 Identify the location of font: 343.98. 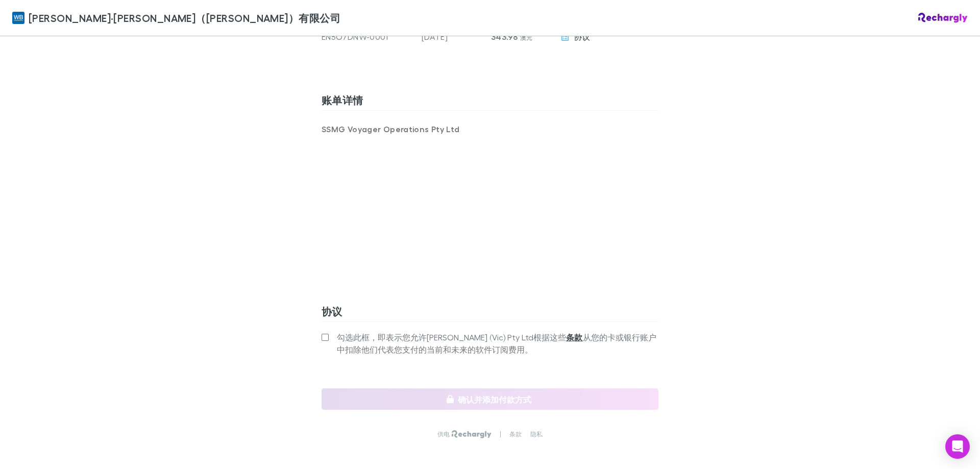
(505, 37).